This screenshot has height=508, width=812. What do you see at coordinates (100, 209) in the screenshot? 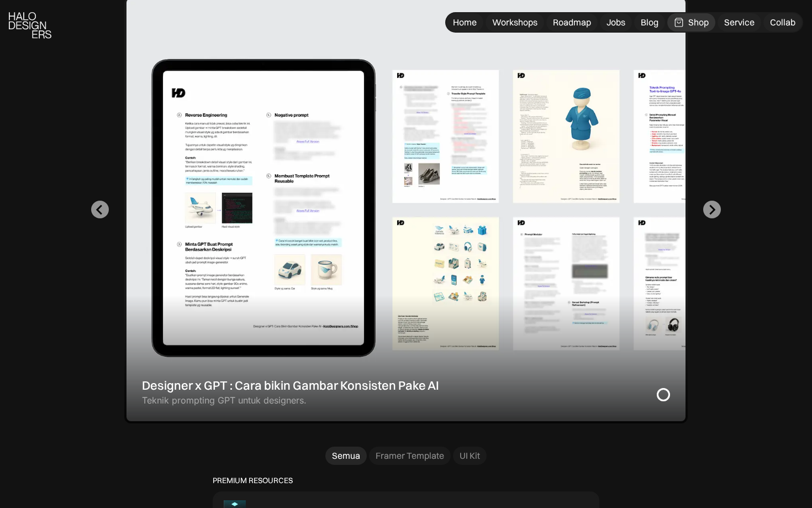
I see `button: Go to last slide` at bounding box center [100, 209].